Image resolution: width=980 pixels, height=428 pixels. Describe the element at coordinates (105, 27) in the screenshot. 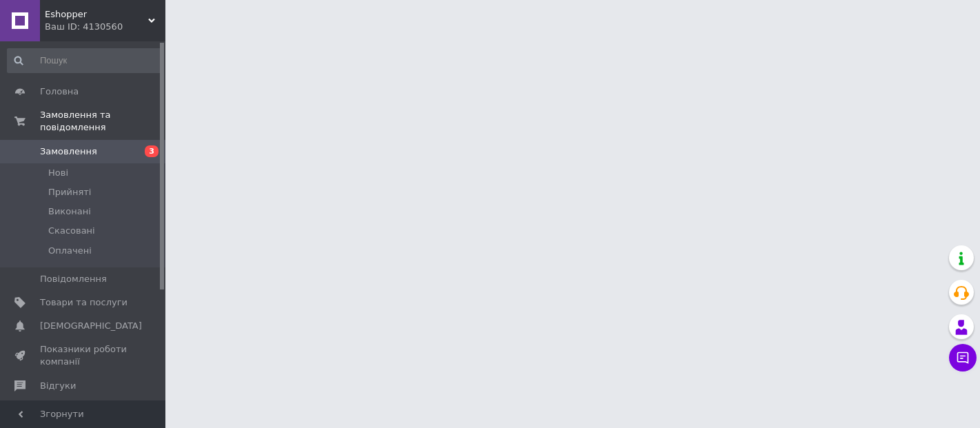

I see `div: Ваш ID: 4130560` at that location.